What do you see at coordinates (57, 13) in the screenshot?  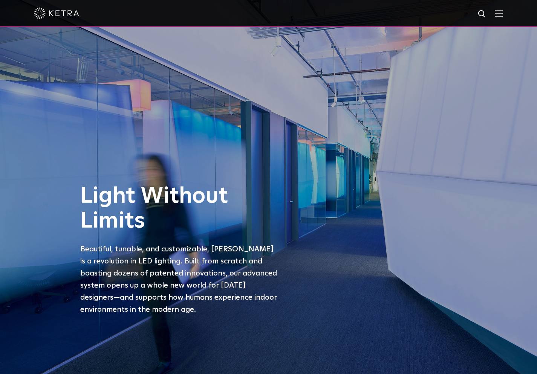 I see `img: ketra-logo-2019-white` at bounding box center [57, 13].